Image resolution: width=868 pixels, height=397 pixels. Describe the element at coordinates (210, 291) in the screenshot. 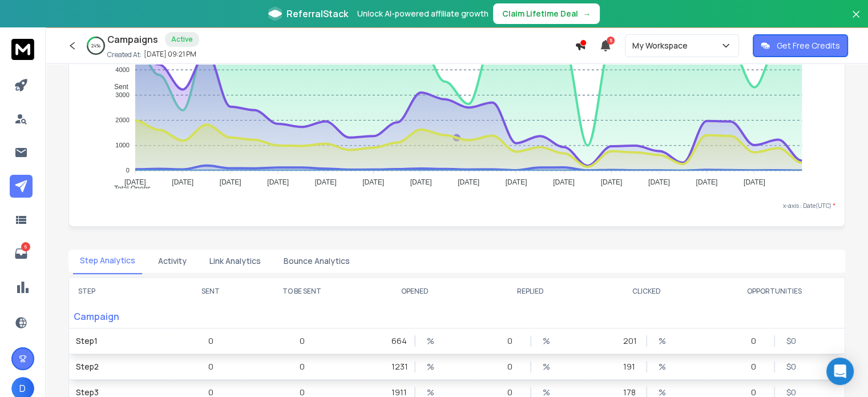

I see `th: SENT` at that location.